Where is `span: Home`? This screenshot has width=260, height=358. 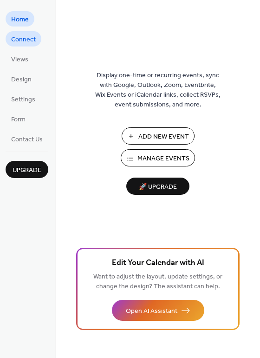
span: Home is located at coordinates (20, 20).